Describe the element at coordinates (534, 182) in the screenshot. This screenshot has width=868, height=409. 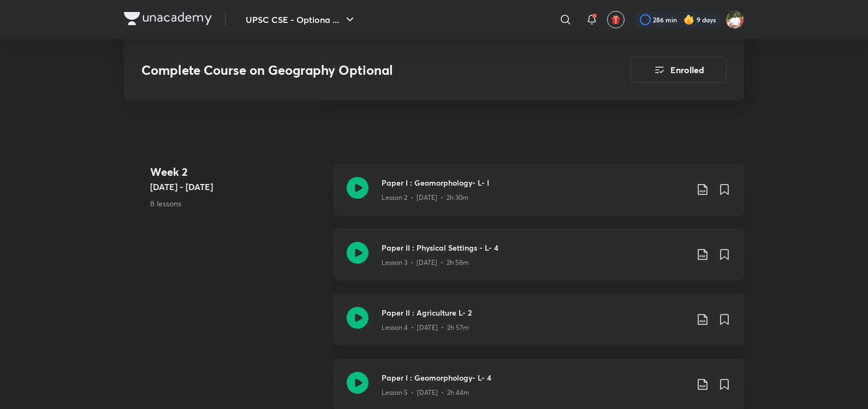
I see `h3: Paper I : Geomorphology- L- I` at that location.